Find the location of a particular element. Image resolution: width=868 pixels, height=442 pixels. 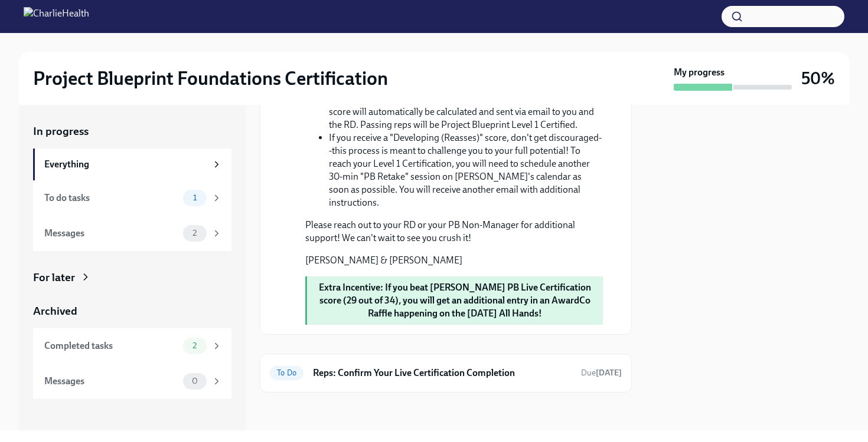

h6: Reps: Confirm Your Live Certification Completion is located at coordinates (442, 374).